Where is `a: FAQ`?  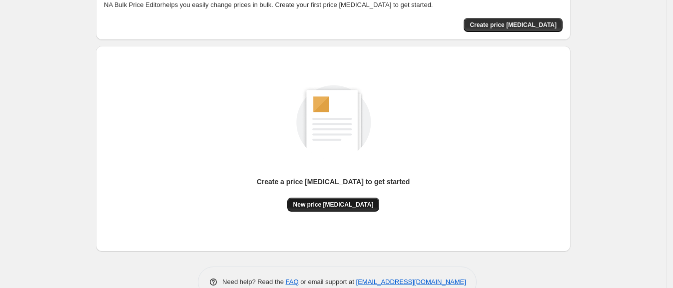 a: FAQ is located at coordinates (292, 282).